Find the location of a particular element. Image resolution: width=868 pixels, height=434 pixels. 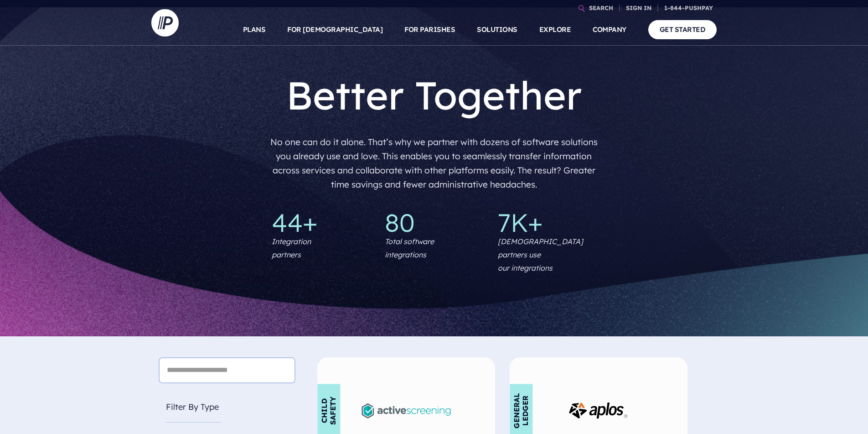

a: SOLUTIONS is located at coordinates (497, 29).